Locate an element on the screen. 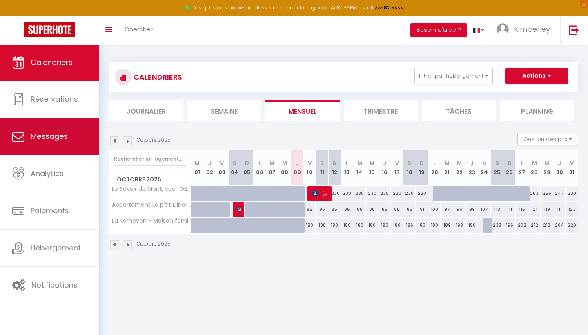  th: 03 is located at coordinates (222, 168).